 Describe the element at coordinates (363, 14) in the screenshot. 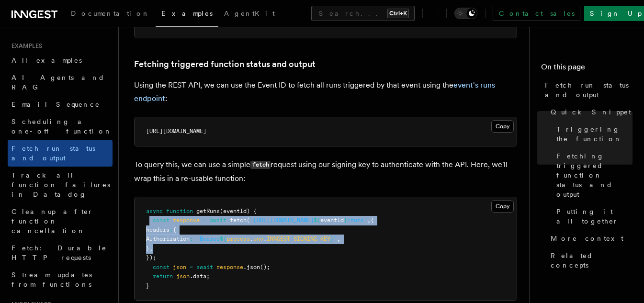

I see `button: Search...Ctrl+K` at that location.